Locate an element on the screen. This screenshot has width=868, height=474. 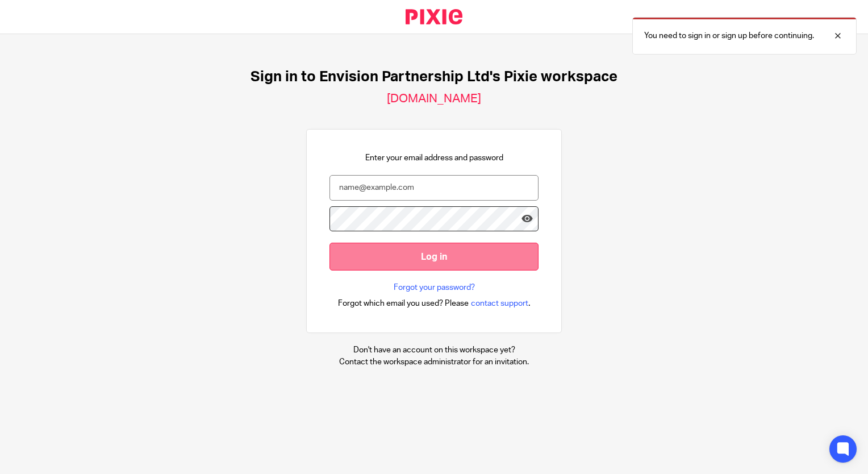
span: contact support is located at coordinates (500, 304).